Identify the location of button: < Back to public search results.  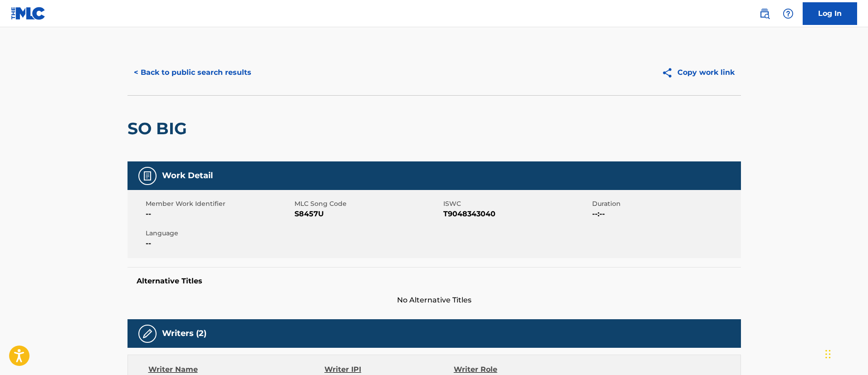
(192, 72).